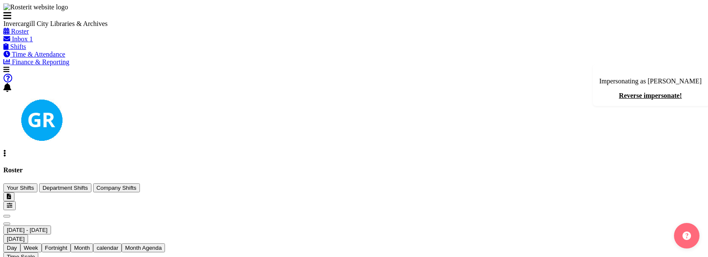 This screenshot has width=708, height=257. What do you see at coordinates (40, 62) in the screenshot?
I see `span: Finance & Reporting` at bounding box center [40, 62].